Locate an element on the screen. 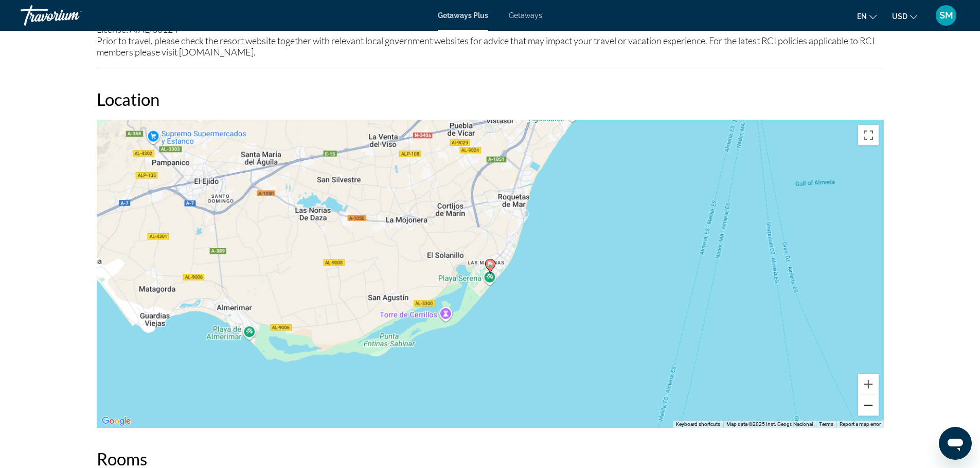 The height and width of the screenshot is (468, 980). button: Change currency is located at coordinates (904, 16).